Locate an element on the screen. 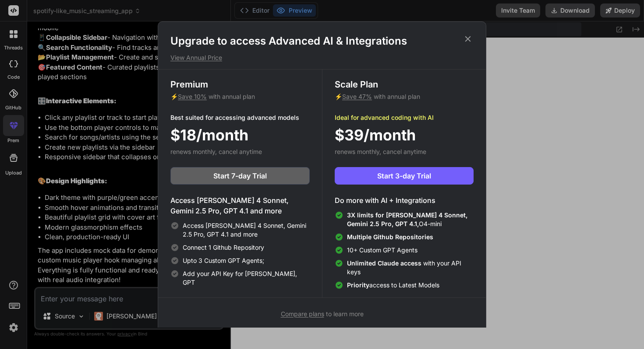  span: Connect 1 Github Repository is located at coordinates (223, 248).